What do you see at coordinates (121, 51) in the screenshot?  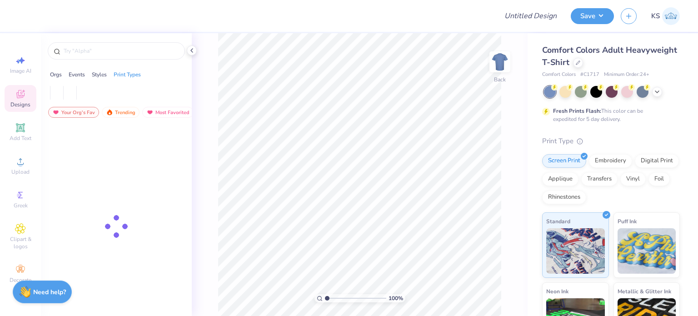 I see `input: Try "Alpha"` at bounding box center [121, 51].